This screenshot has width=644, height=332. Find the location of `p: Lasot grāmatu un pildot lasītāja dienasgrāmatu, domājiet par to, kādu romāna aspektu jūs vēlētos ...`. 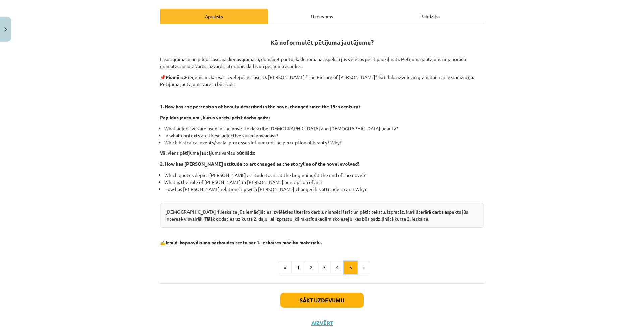

p: Lasot grāmatu un pildot lasītāja dienasgrāmatu, domājiet par to, kādu romāna aspektu jūs vēlētos ... is located at coordinates (322, 59).